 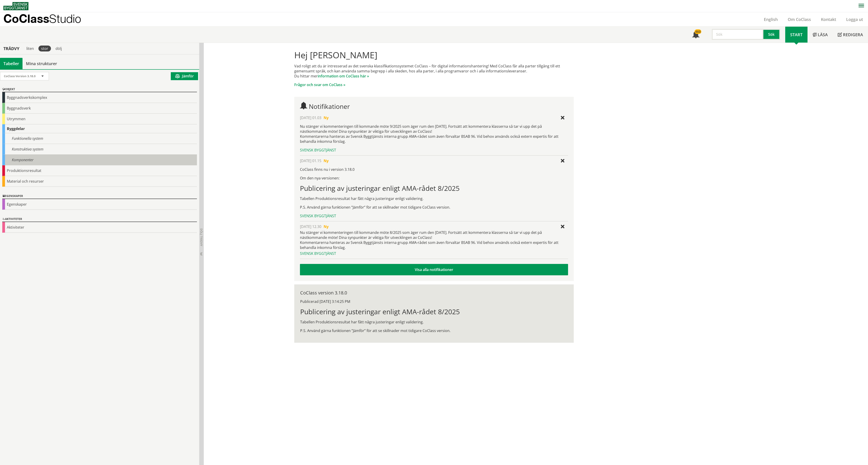 I want to click on div: dölj, so click(x=58, y=49).